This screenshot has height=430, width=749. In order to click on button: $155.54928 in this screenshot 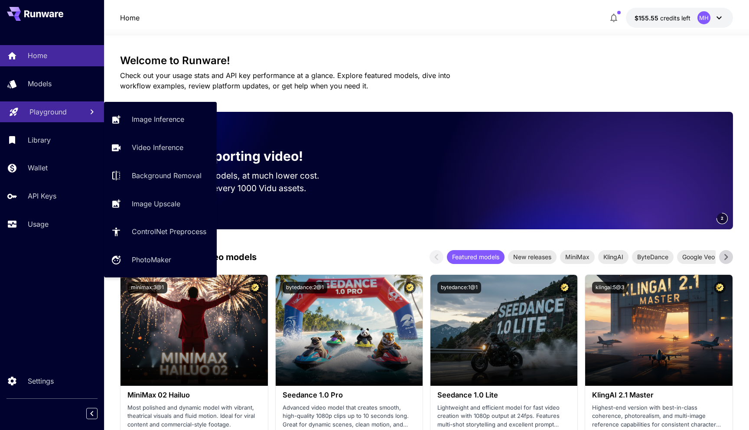, I will do `click(679, 18)`.